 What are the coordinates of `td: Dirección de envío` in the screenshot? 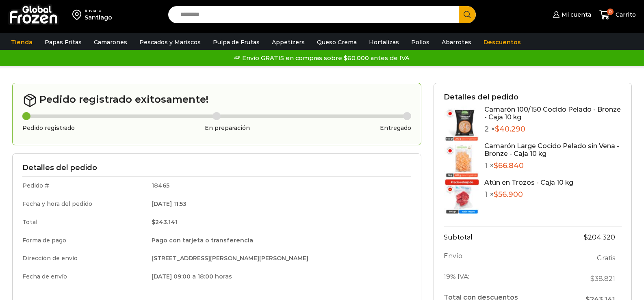 It's located at (84, 258).